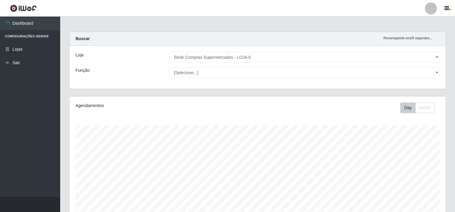  Describe the element at coordinates (149, 105) in the screenshot. I see `div: Agendamentos` at that location.